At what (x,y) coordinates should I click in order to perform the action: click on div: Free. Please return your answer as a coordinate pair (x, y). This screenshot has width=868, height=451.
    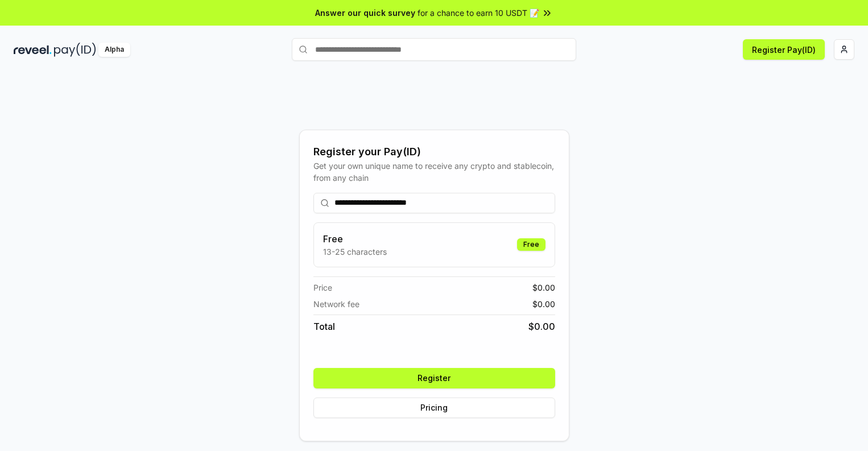
    Looking at the image, I should click on (531, 245).